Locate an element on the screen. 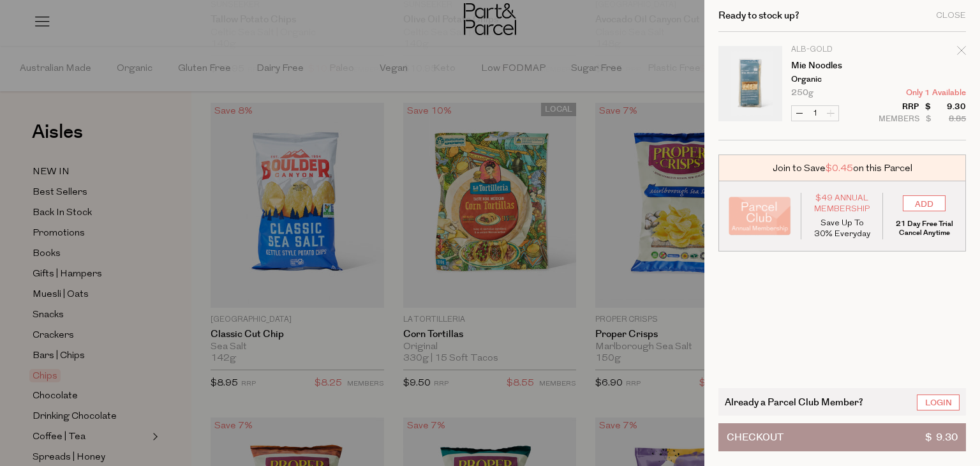 Image resolution: width=980 pixels, height=466 pixels. h2: Ready to stock up? is located at coordinates (759, 16).